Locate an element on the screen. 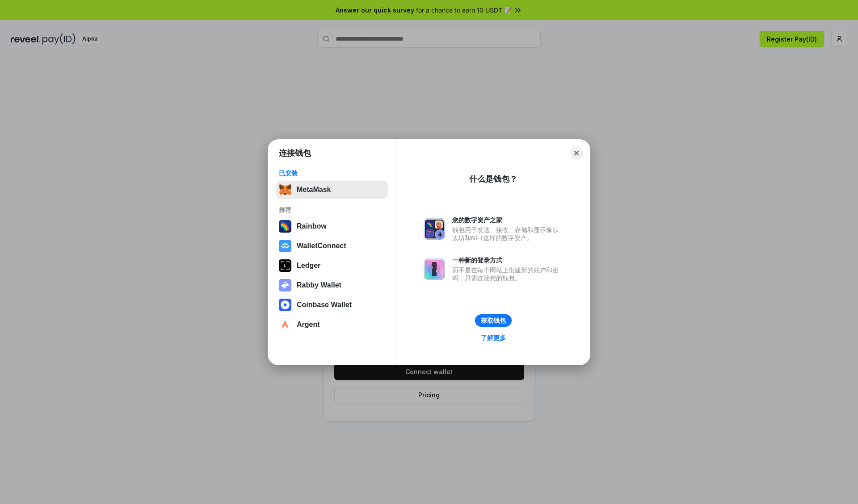  div: 了解更多 is located at coordinates (493, 338).